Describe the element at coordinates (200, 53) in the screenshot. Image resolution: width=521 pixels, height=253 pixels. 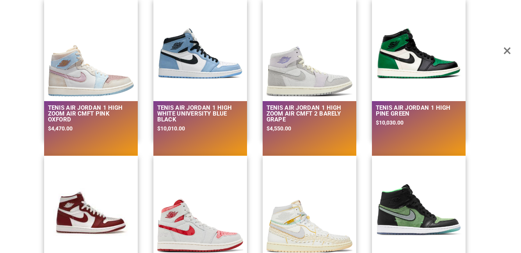
I see `img: Tenis Air Jordan 1 High White University Blue Black` at that location.